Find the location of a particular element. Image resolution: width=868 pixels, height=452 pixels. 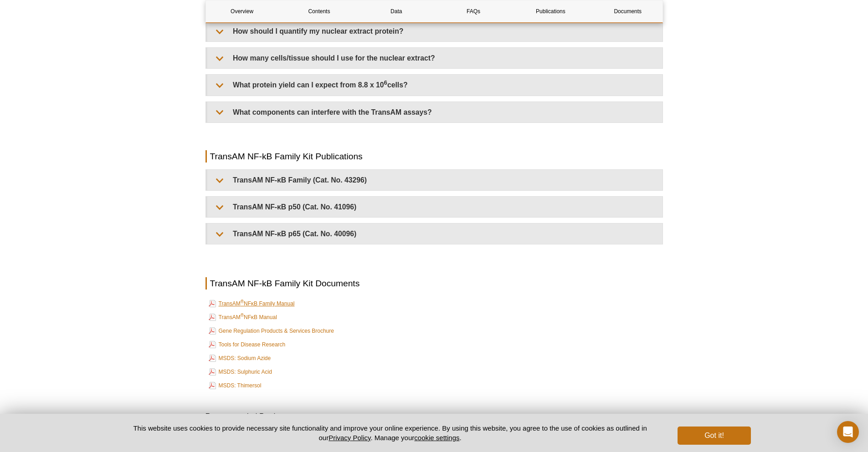

summary: TransAM NF-κB p50 (Cat. No. 41096) is located at coordinates (434, 207).